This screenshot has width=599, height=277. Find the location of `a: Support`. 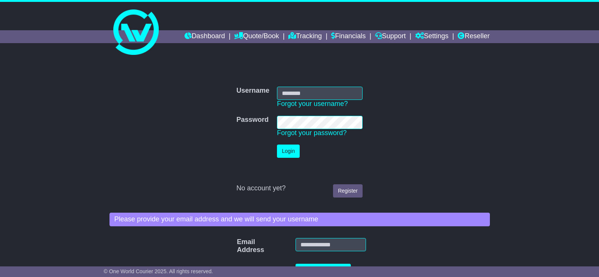

a: Support is located at coordinates (390, 37).